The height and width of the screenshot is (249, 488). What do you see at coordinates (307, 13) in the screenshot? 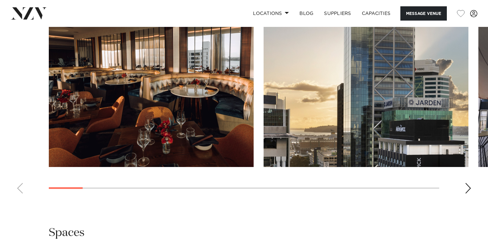
I see `a: BLOG` at bounding box center [307, 13].